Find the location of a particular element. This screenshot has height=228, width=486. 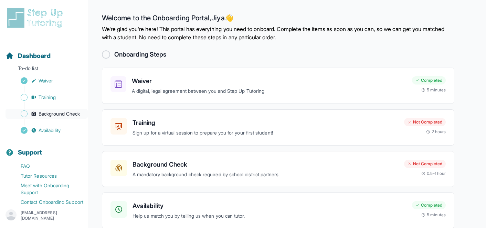

a: Background CheckA mandatory background check required by school district partnersNot Completed0.5... is located at coordinates (278, 169).